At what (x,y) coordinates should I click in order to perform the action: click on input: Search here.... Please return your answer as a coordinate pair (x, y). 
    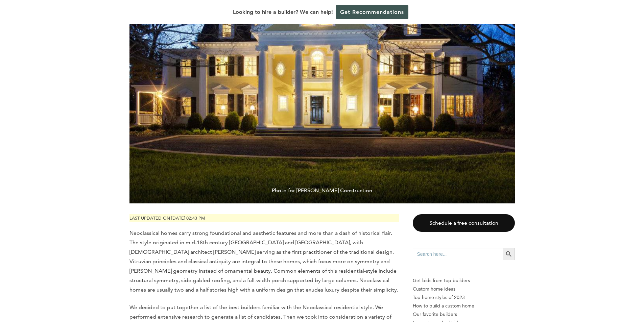
    Looking at the image, I should click on (458, 254).